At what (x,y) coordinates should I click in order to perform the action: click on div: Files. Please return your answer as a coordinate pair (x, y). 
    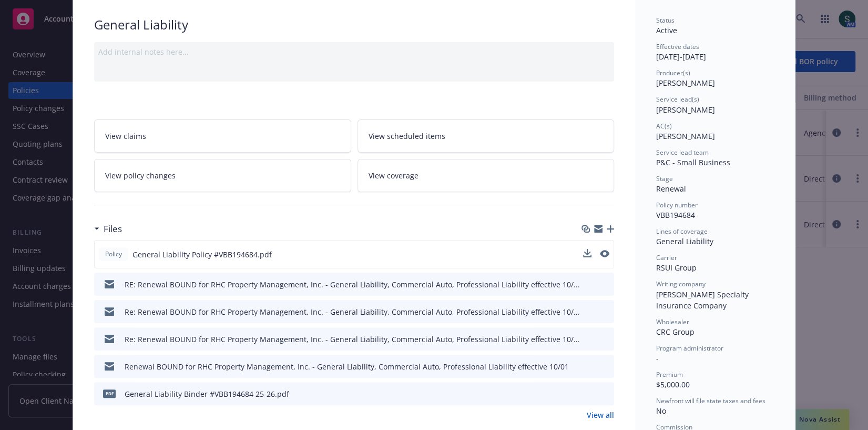
    Looking at the image, I should click on (108, 229).